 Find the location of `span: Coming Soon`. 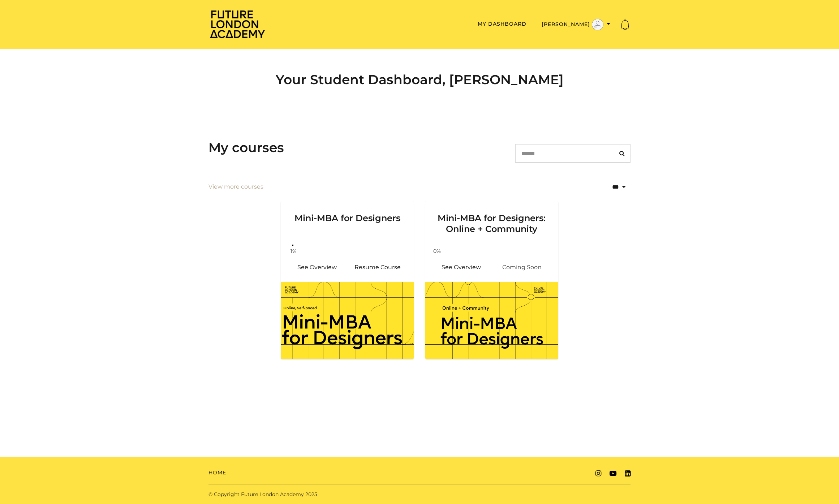

span: Coming Soon is located at coordinates (522, 268).